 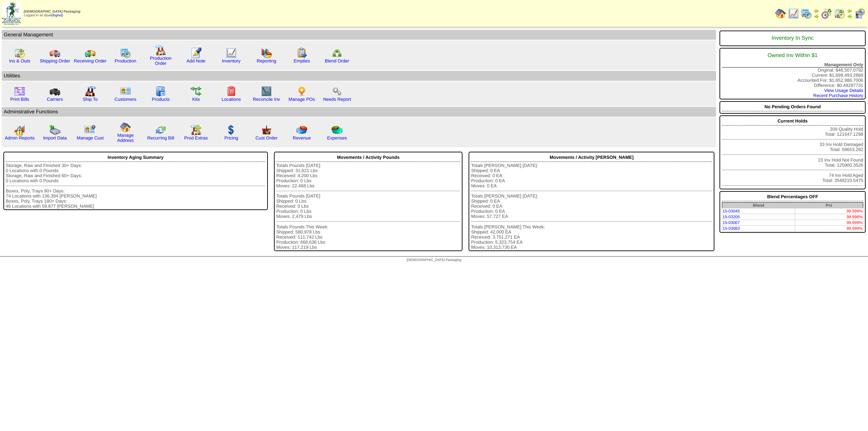 What do you see at coordinates (160, 91) in the screenshot?
I see `img: cabinet.gif` at bounding box center [160, 91].